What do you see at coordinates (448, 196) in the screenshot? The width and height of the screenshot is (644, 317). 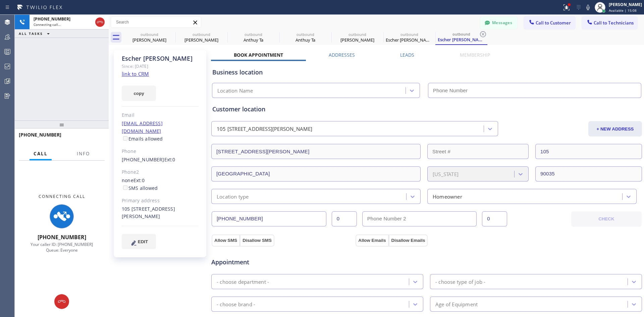 I see `div: Homeowner` at bounding box center [448, 196].